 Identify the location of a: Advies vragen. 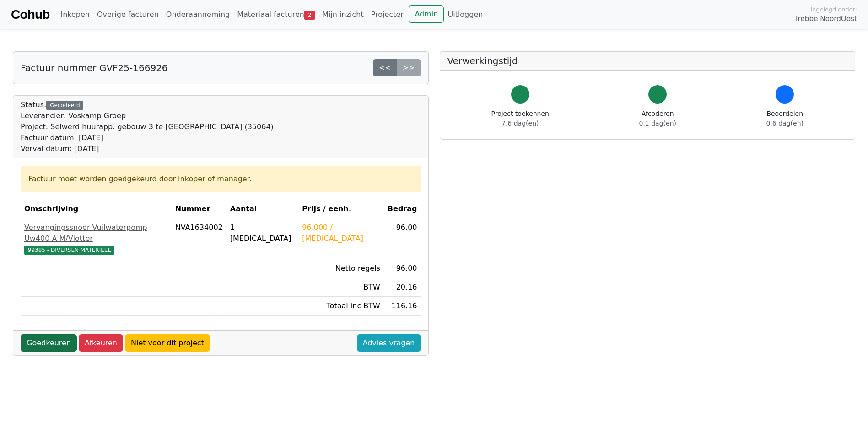
(389, 343).